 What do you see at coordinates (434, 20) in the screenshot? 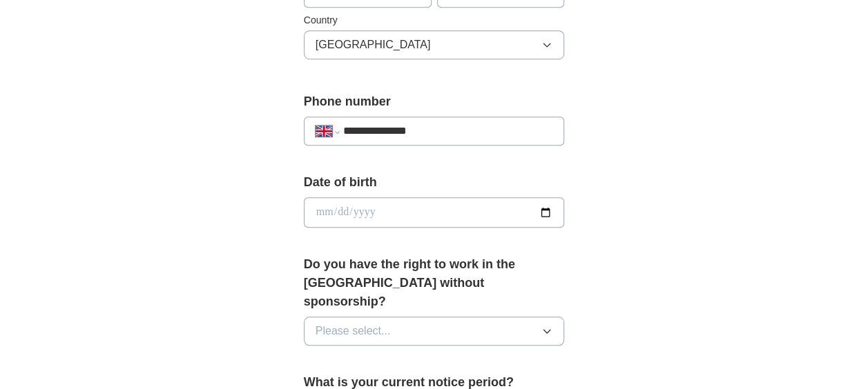
I see `label: Country` at bounding box center [434, 20].